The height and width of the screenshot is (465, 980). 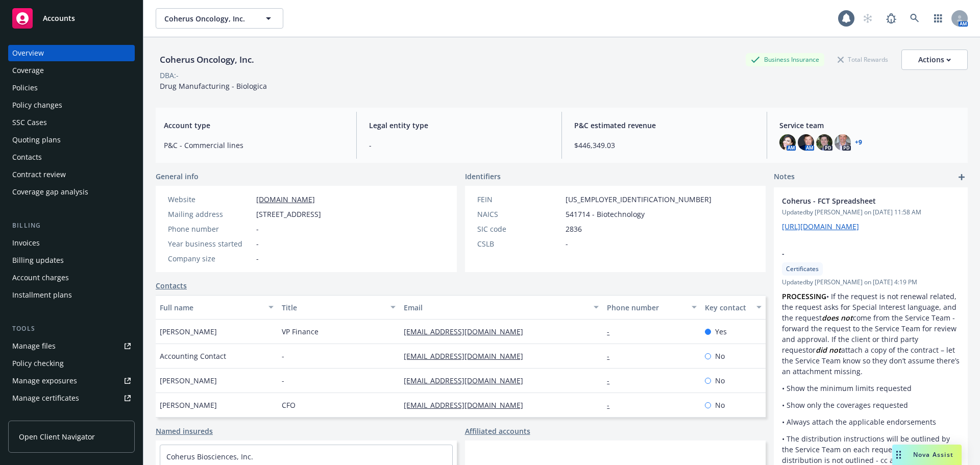 I want to click on div: Quoting plans, so click(x=36, y=140).